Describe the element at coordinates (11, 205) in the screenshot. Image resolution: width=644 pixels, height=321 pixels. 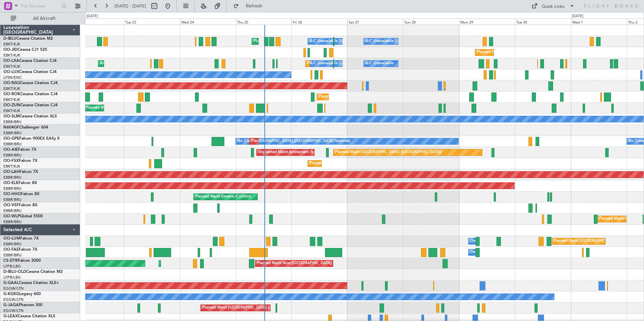
I see `span: OO-VSF` at that location.